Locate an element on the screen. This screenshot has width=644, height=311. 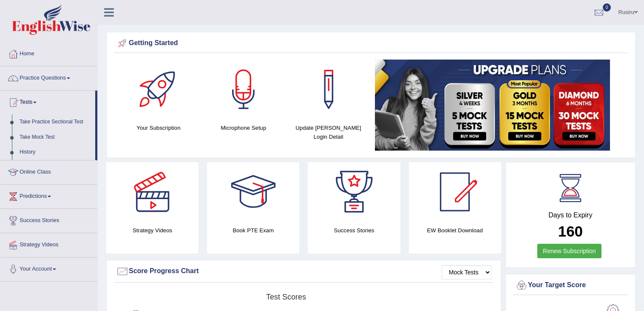
a: Predictions is located at coordinates (49, 195).